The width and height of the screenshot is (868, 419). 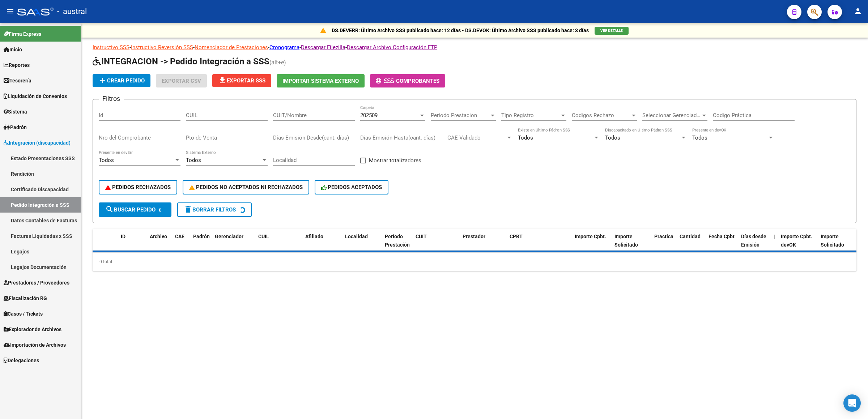 What do you see at coordinates (279, 245) in the screenshot?
I see `datatable-header-cell: CUIL` at bounding box center [279, 245].